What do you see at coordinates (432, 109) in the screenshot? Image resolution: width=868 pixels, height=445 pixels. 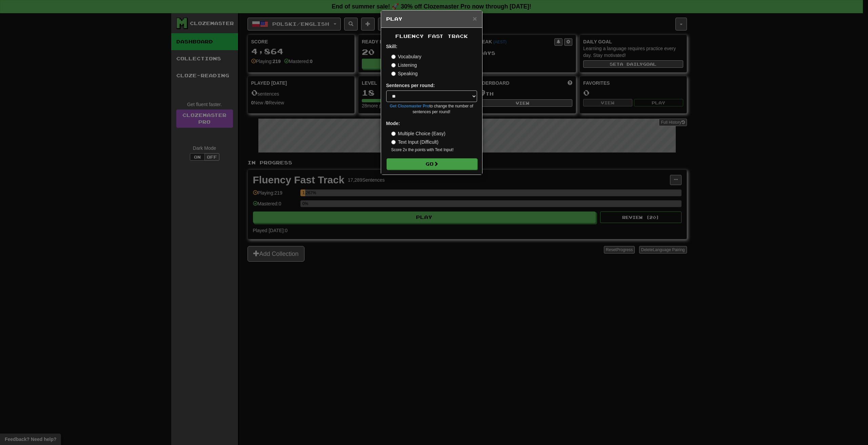 I see `small: to change the number of sentences per round!` at bounding box center [432, 109].